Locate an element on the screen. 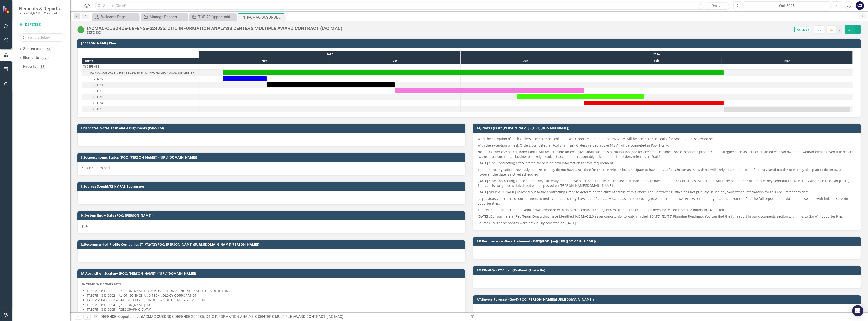  img: Active is located at coordinates (81, 30).